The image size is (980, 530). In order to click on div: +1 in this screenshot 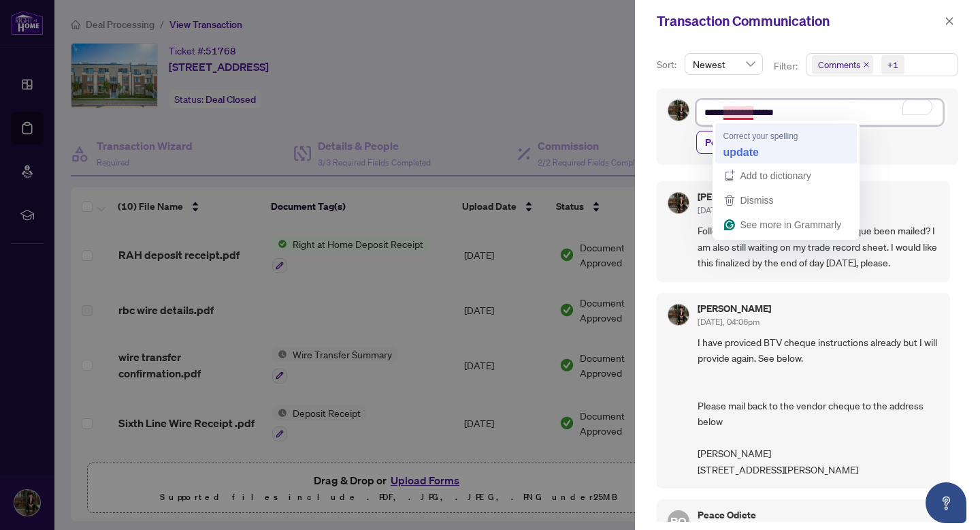, I will do `click(893, 65)`.